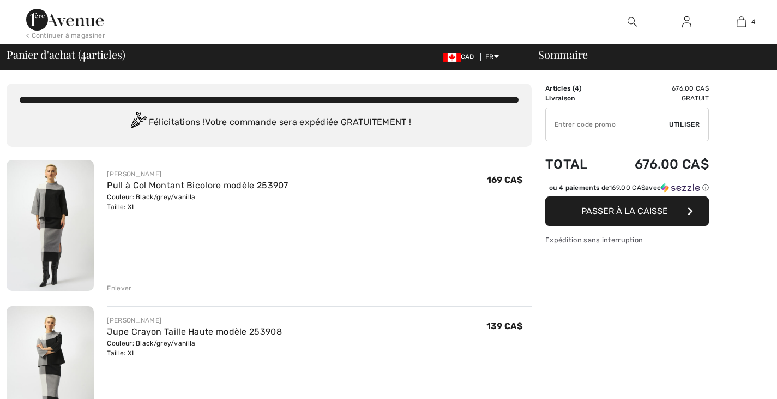 This screenshot has height=399, width=777. Describe the element at coordinates (681, 188) in the screenshot. I see `img: Sezzle` at that location.